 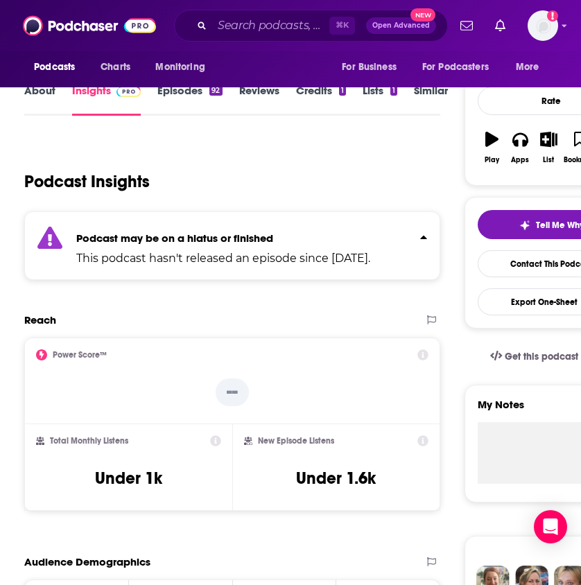 I want to click on a: Charts, so click(x=115, y=67).